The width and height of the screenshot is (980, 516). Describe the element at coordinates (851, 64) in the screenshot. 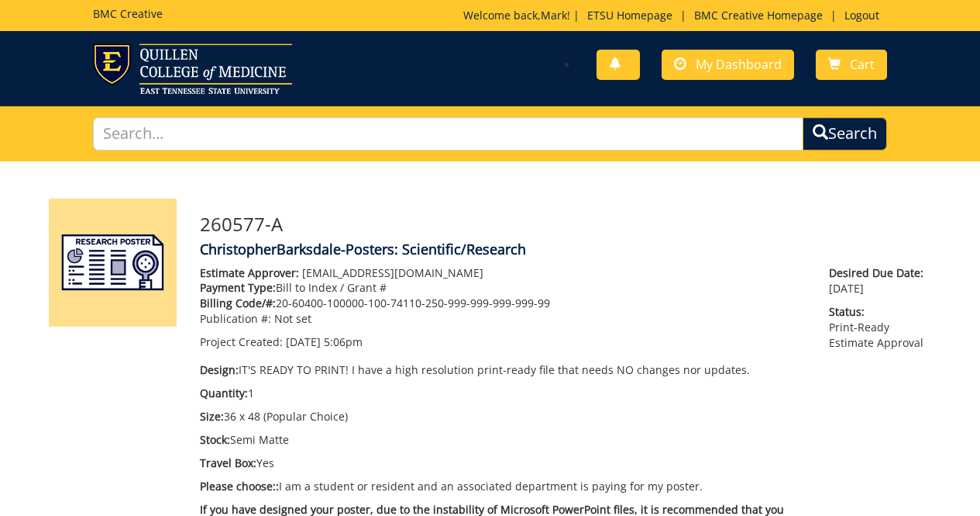

I see `a: Cart` at that location.